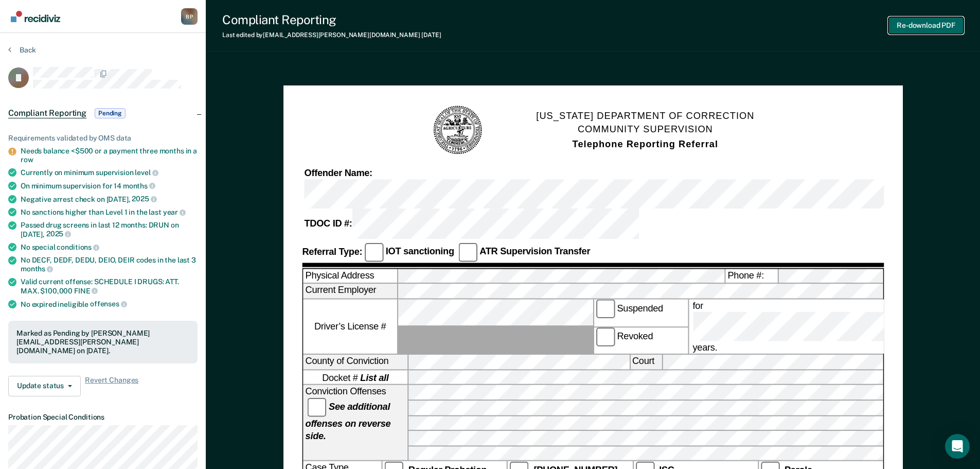  I want to click on div: Conviction Offenses, so click(355, 423).